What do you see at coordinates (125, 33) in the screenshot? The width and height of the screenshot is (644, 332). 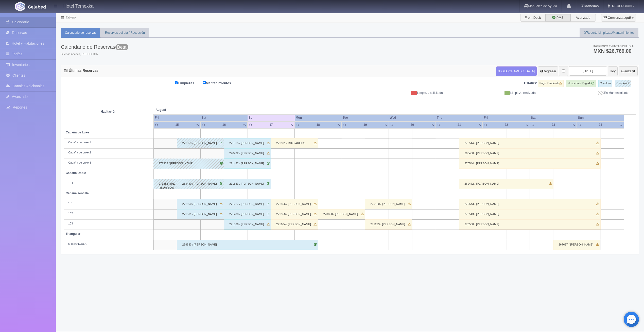 I see `a: Reservas del día / Recepción` at bounding box center [125, 33].